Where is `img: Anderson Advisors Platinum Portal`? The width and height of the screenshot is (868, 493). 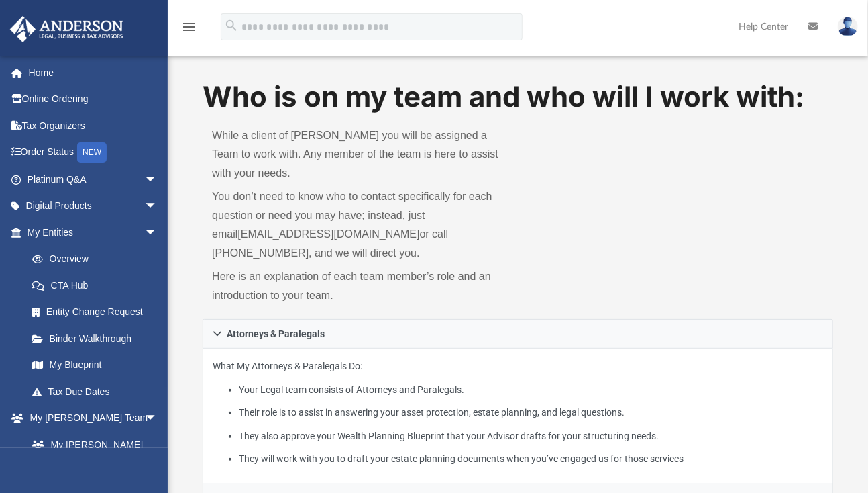 img: Anderson Advisors Platinum Portal is located at coordinates (66, 29).